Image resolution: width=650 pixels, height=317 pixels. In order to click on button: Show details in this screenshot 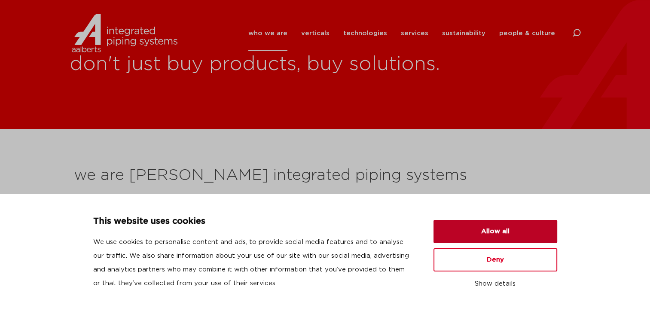, I will do `click(495, 284)`.